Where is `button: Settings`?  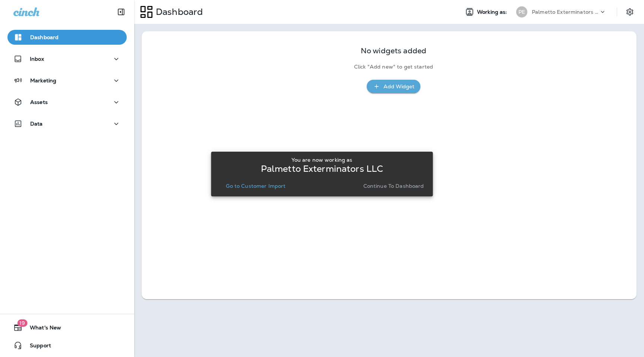 button: Settings is located at coordinates (630, 12).